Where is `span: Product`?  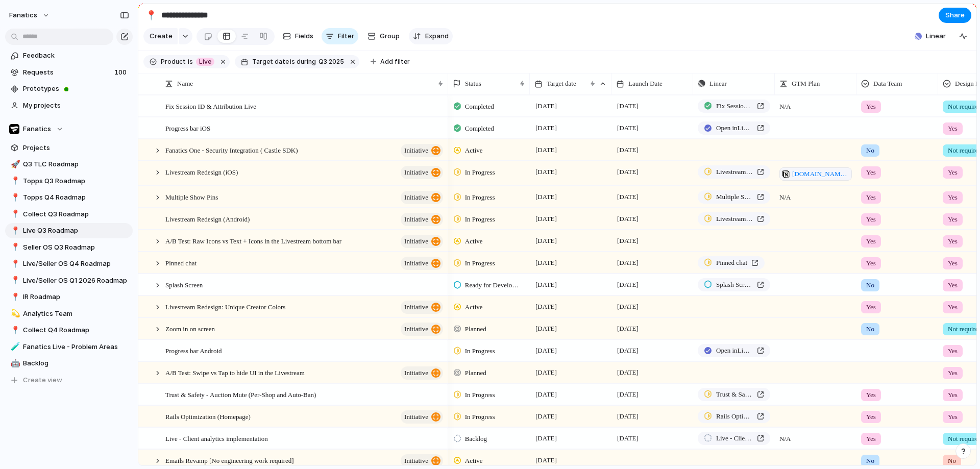
span: Product is located at coordinates (173, 61).